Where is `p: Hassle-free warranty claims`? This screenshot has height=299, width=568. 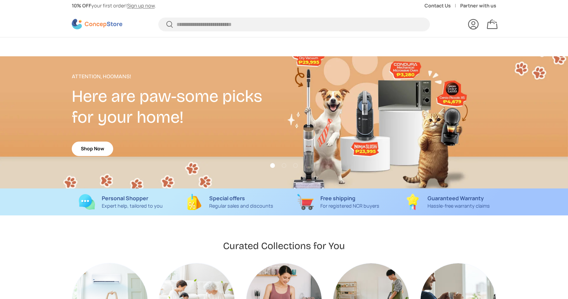
p: Hassle-free warranty claims is located at coordinates (459, 206).